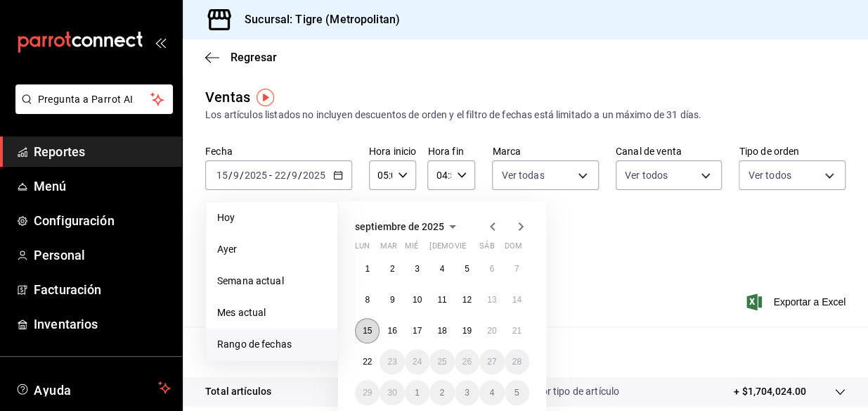  Describe the element at coordinates (517, 268) in the screenshot. I see `button: 7 de septiembre de 2025` at that location.